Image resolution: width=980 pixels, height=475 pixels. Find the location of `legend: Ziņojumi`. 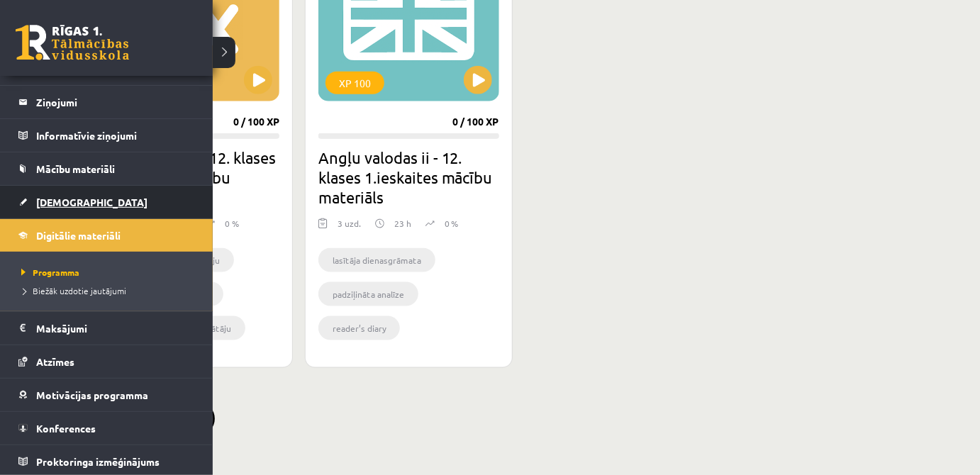

legend: Ziņojumi is located at coordinates (116, 102).